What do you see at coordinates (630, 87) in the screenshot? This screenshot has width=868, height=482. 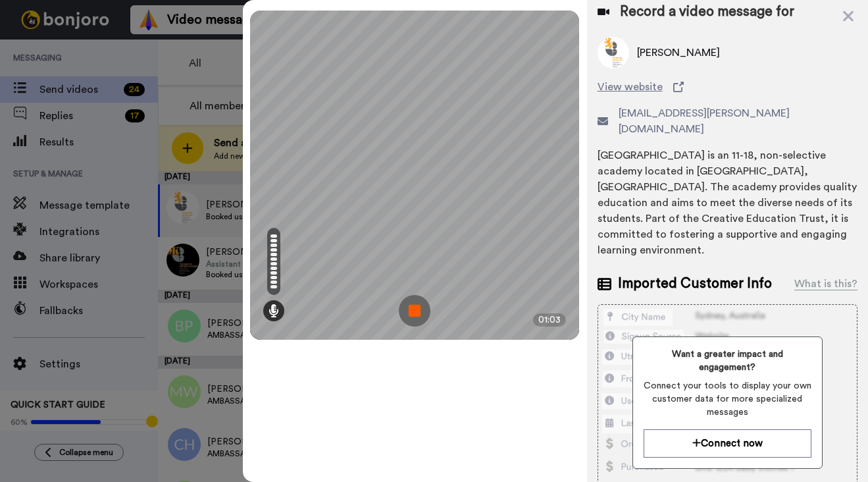 I see `span: View website` at bounding box center [630, 87].